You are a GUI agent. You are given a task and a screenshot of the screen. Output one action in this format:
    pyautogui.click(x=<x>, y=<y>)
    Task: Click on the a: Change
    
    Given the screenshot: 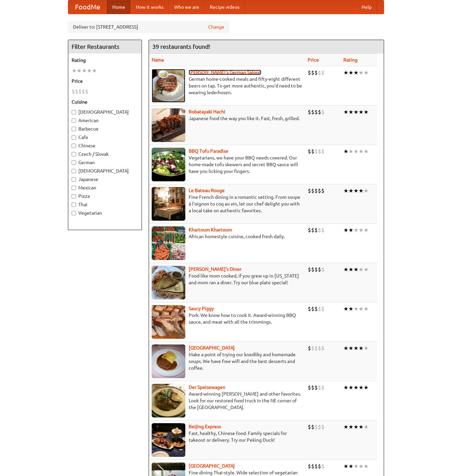 What is the action you would take?
    pyautogui.click(x=216, y=27)
    